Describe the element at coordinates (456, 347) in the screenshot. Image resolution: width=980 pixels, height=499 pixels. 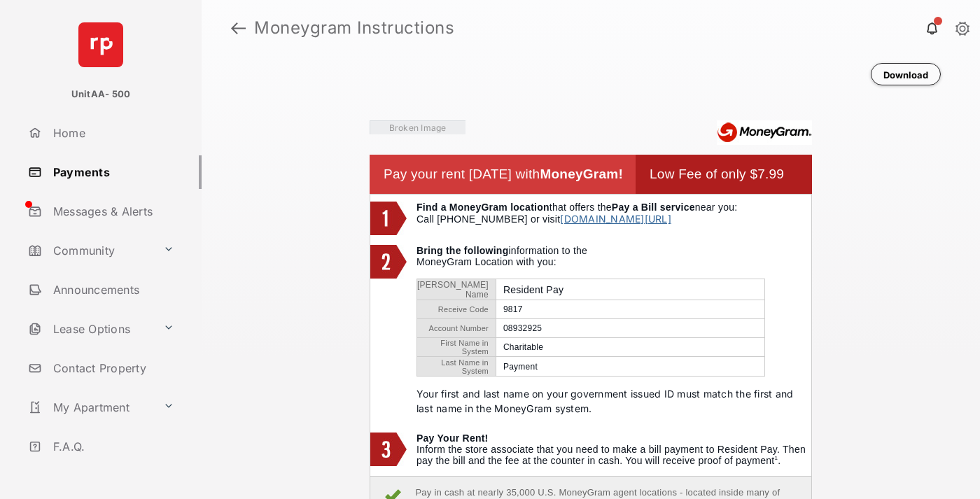
I see `td: First Name in System` at that location.